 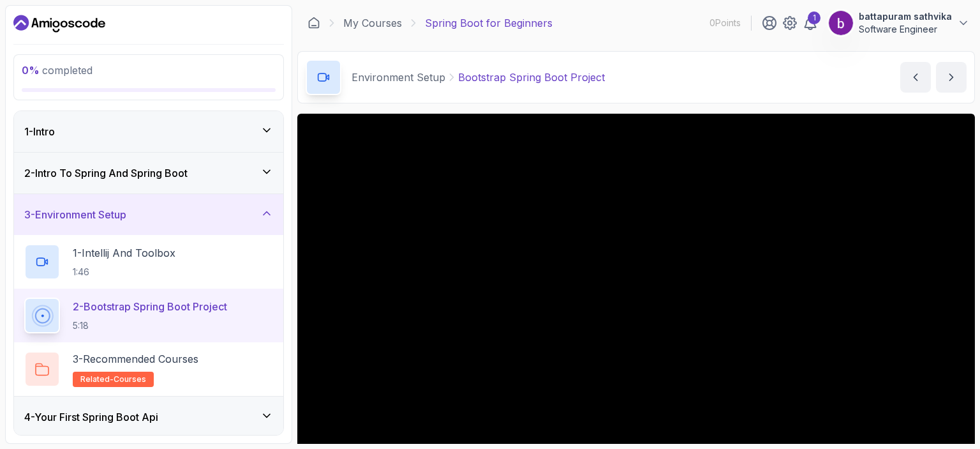 What do you see at coordinates (149, 315) in the screenshot?
I see `button: 2-Bootstrap Spring Boot Project5:18` at bounding box center [149, 315].